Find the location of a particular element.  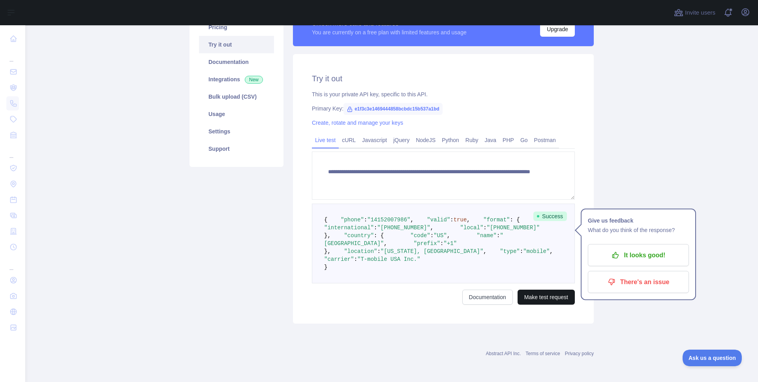

a: Abstract API Inc. is located at coordinates (503, 354).